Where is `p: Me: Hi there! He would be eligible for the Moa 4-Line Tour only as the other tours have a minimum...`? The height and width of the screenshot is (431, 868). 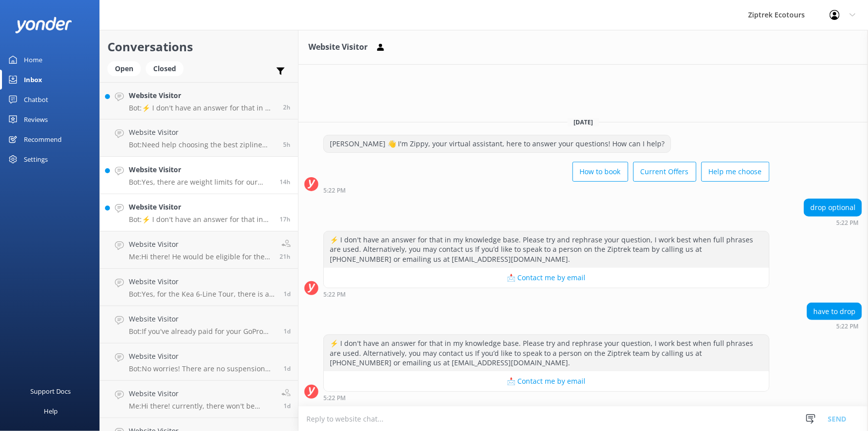 p: Me: Hi there! He would be eligible for the Moa 4-Line Tour only as the other tours have a minimum... is located at coordinates (200, 257).